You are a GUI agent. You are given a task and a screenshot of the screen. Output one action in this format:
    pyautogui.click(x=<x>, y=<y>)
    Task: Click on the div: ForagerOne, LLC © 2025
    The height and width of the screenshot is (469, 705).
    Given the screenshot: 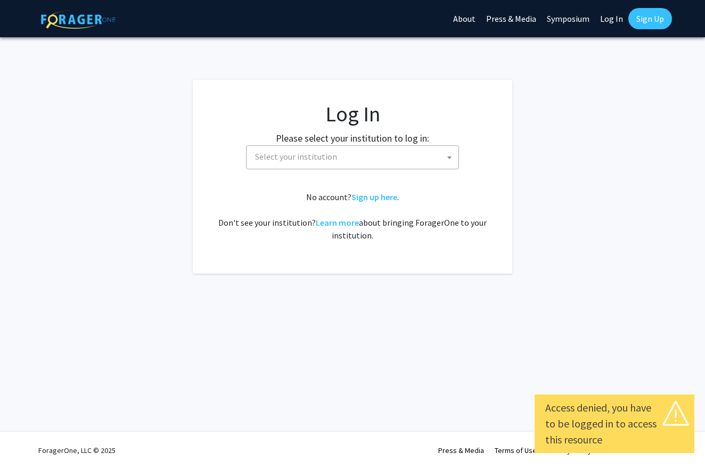 What is the action you would take?
    pyautogui.click(x=77, y=451)
    